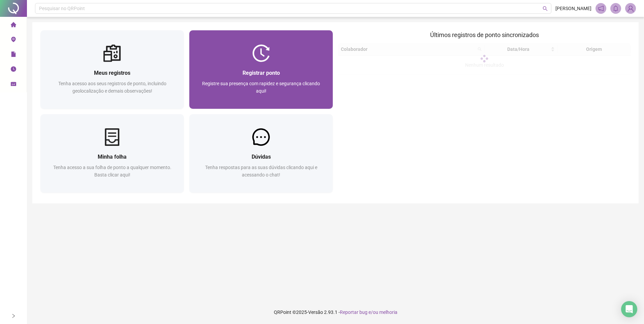  What do you see at coordinates (112, 171) in the screenshot?
I see `span: Tenha acesso a sua folha de ponto a qualquer momento. Basta clicar aqui!` at bounding box center [112, 171].